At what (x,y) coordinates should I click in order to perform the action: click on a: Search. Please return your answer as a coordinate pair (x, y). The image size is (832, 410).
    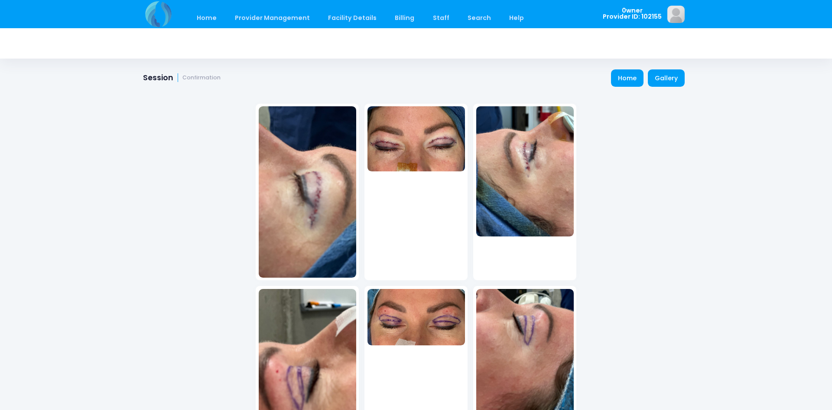
    Looking at the image, I should click on (479, 18).